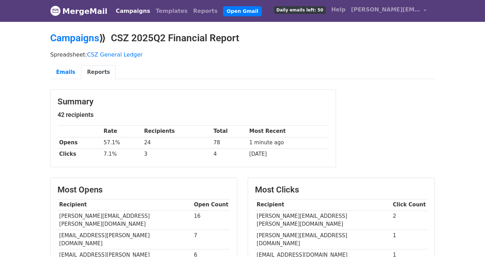 The height and width of the screenshot is (257, 485). What do you see at coordinates (144, 189) in the screenshot?
I see `h3: Most Opens` at bounding box center [144, 189].